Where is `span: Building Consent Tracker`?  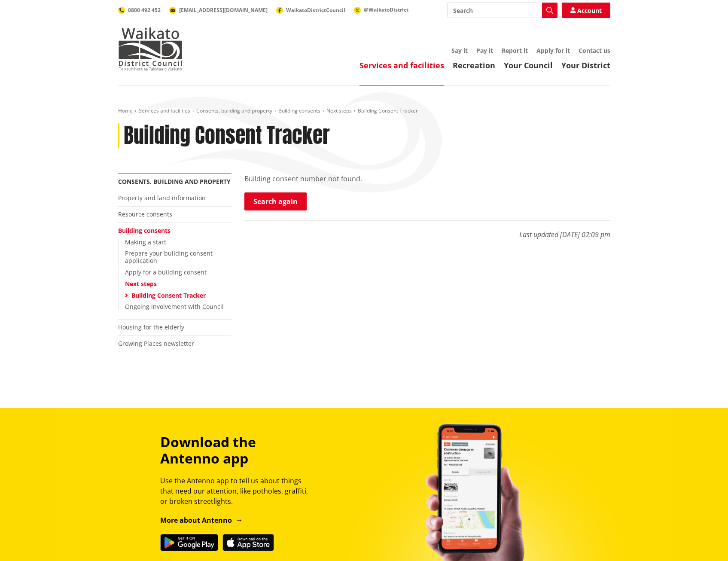
span: Building Consent Tracker is located at coordinates (388, 110).